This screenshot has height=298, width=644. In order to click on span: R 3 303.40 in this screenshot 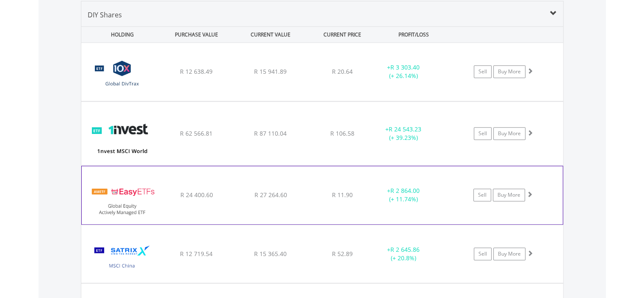, I will do `click(405, 67)`.